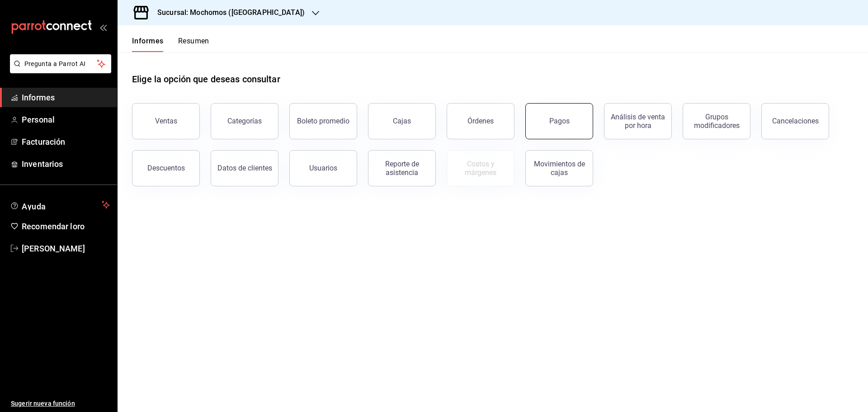  Describe the element at coordinates (638, 121) in the screenshot. I see `font: Análisis de venta por hora` at that location.